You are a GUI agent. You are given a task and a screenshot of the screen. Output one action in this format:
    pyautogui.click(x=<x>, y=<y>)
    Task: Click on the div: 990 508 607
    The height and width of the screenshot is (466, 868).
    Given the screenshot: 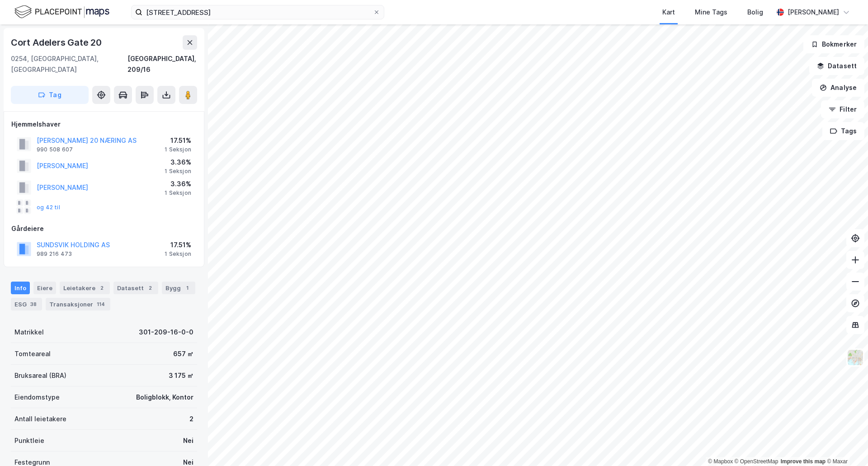 What is the action you would take?
    pyautogui.click(x=55, y=150)
    